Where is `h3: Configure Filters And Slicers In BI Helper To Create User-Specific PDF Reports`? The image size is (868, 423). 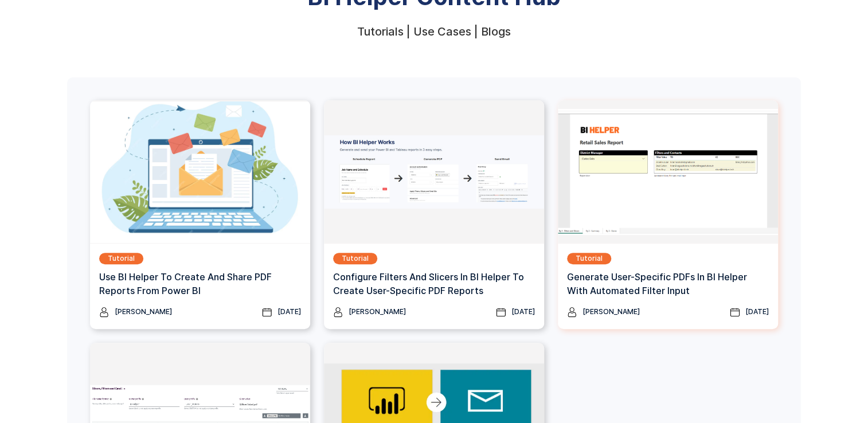 h3: Configure Filters And Slicers In BI Helper To Create User-Specific PDF Reports is located at coordinates (434, 283).